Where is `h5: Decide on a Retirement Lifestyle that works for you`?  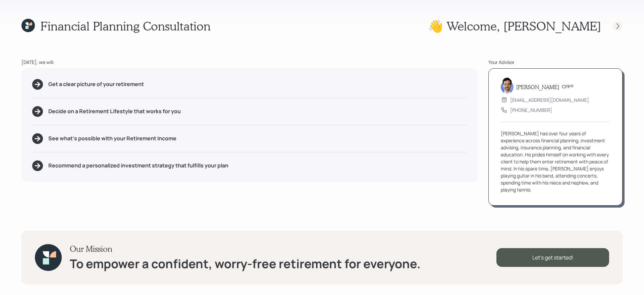 h5: Decide on a Retirement Lifestyle that works for you is located at coordinates (114, 111).